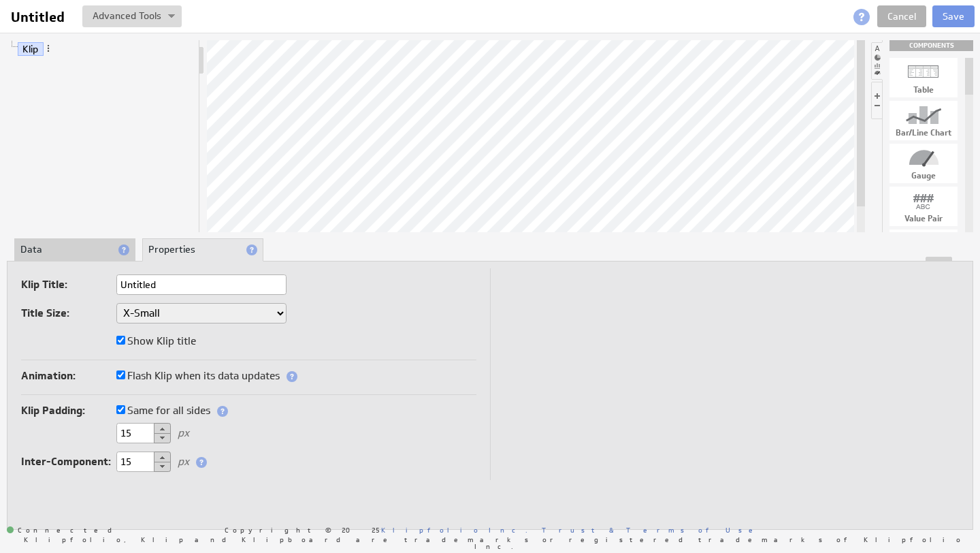 This screenshot has height=553, width=980. Describe the element at coordinates (171, 17) in the screenshot. I see `img: button-savedrop.png` at that location.